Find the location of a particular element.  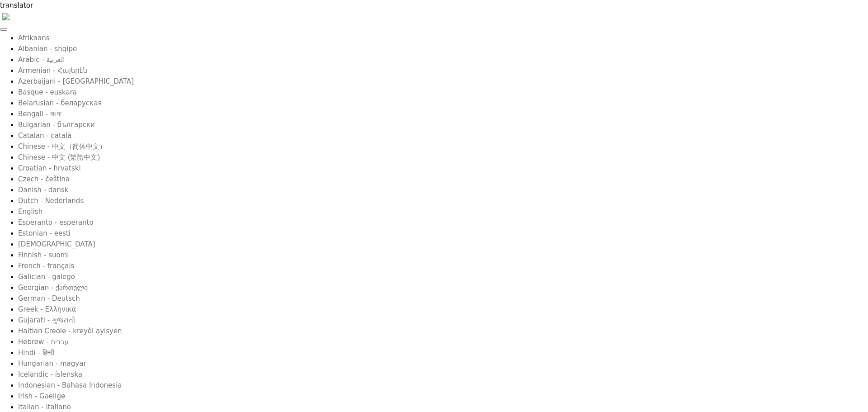

a: Esperanto - esperanto is located at coordinates (55, 223).